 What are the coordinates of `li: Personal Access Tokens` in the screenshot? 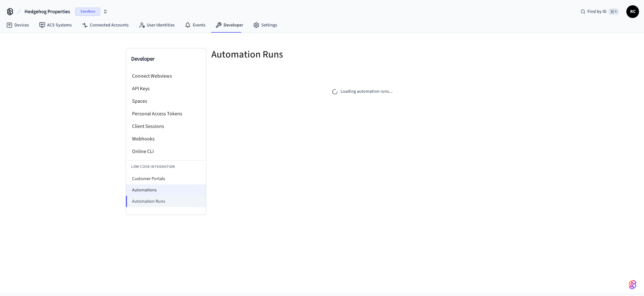 It's located at (166, 114).